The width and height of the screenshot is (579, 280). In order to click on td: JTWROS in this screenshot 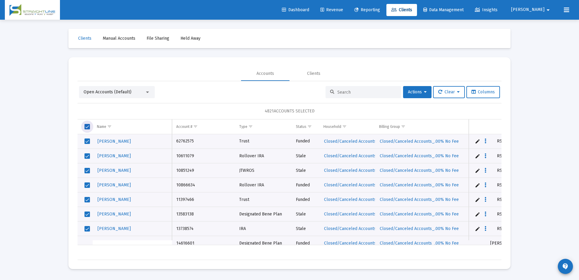, I will do `click(263, 170)`.